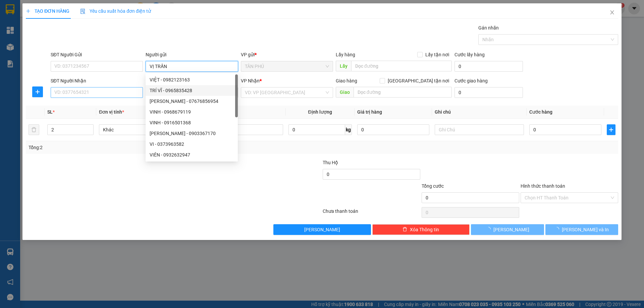 The height and width of the screenshot is (308, 644). I want to click on button: deleteXóa Thông tin, so click(421, 230).